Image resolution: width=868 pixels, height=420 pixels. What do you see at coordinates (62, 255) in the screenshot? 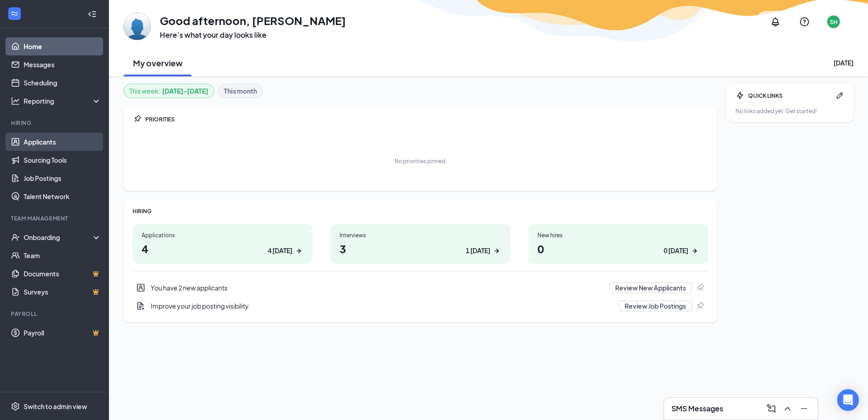
I see `a: Team` at bounding box center [62, 255].